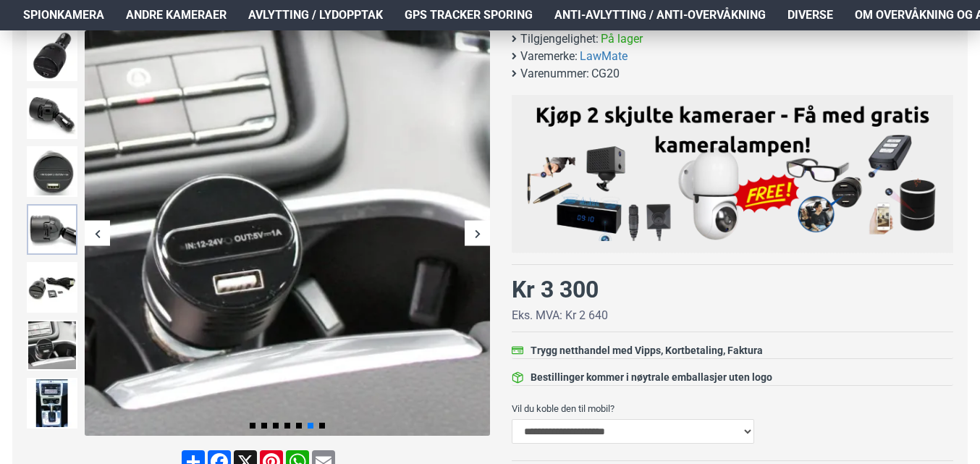  Describe the element at coordinates (646, 350) in the screenshot. I see `div: Trygg netthandel med Vipps, Kortbetaling, Faktura` at that location.